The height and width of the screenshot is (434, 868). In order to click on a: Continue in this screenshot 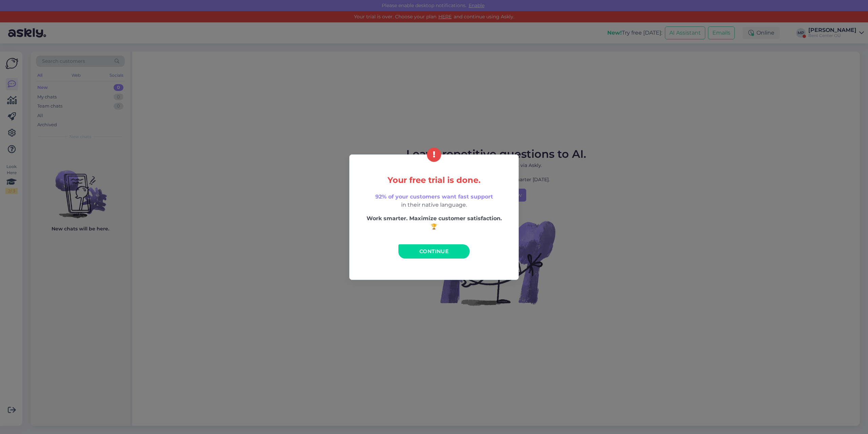, I will do `click(434, 252)`.